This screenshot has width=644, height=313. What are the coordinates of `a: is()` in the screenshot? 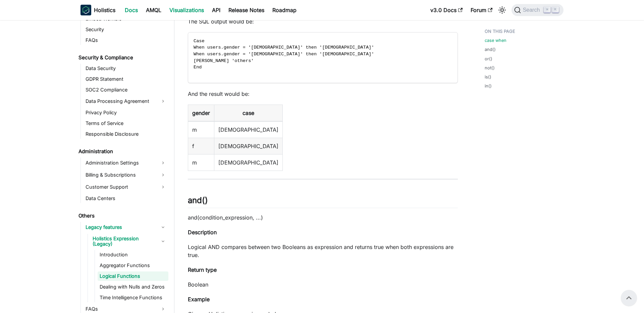 It's located at (488, 77).